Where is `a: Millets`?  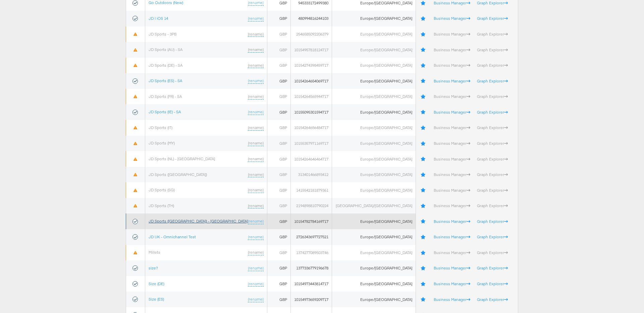
a: Millets is located at coordinates (155, 252).